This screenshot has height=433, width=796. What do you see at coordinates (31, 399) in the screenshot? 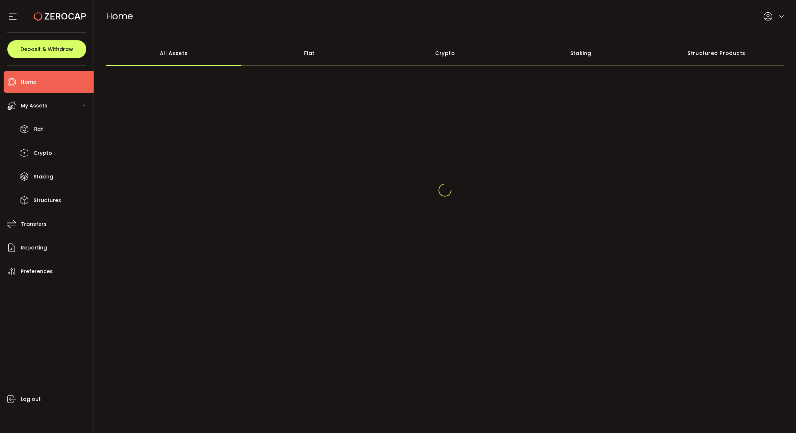
I see `span: Log out` at bounding box center [31, 399].